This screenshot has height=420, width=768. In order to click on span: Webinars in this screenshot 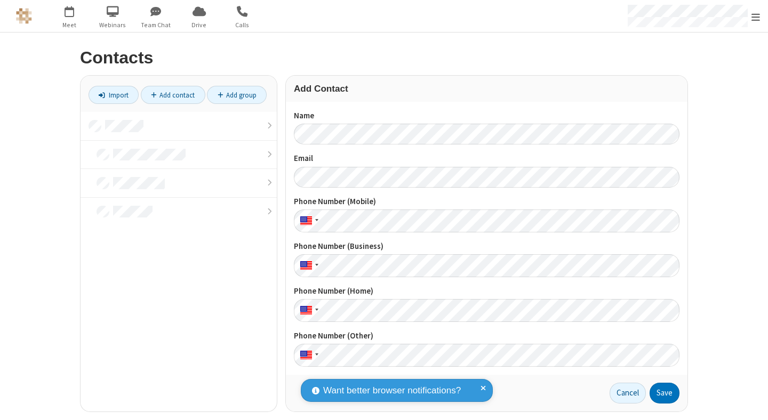, I will do `click(113, 25)`.